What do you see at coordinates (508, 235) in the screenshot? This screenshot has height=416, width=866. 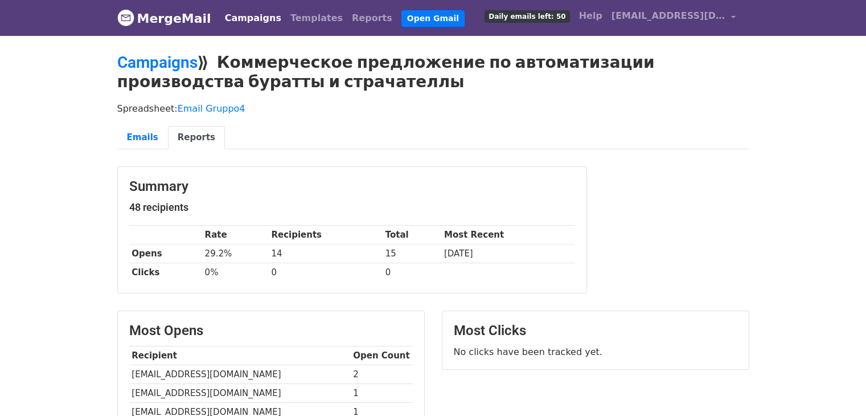 I see `th: Most Recent` at bounding box center [508, 235].